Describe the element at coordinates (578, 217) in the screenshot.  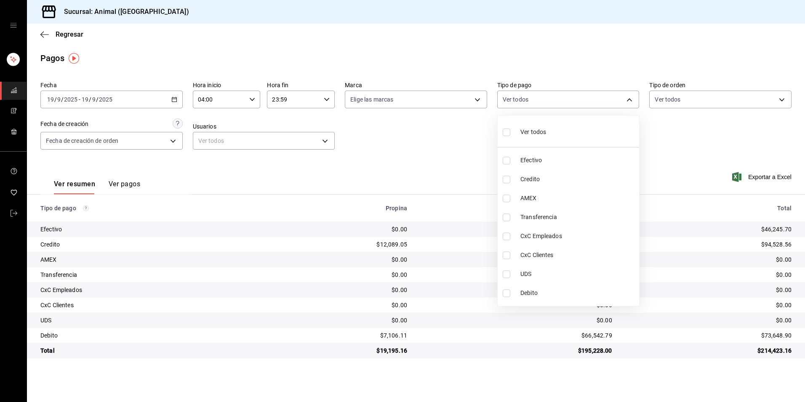
I see `span: Transferencia` at that location.